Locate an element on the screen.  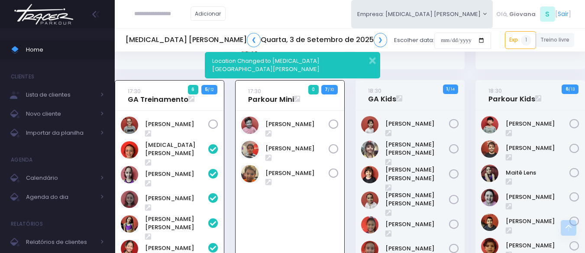
span: Lista de clientes is located at coordinates (61, 95).